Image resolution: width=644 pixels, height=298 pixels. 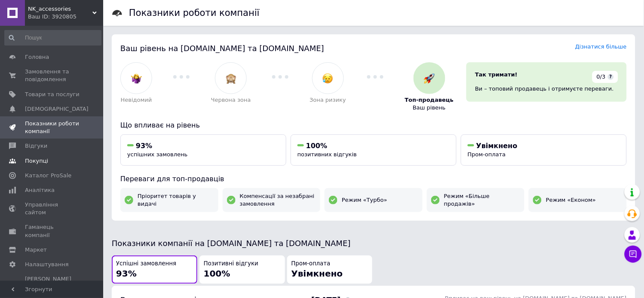 What do you see at coordinates (633, 254) in the screenshot?
I see `button: Чат з покупцем` at bounding box center [633, 254].